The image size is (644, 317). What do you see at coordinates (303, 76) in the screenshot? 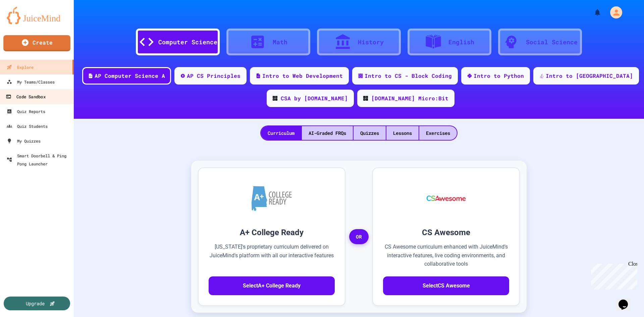
I see `div: Intro to Web Development` at bounding box center [303, 76].